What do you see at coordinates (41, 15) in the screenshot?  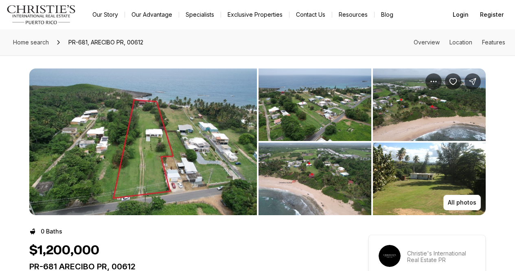 I see `a: logo` at bounding box center [41, 15].